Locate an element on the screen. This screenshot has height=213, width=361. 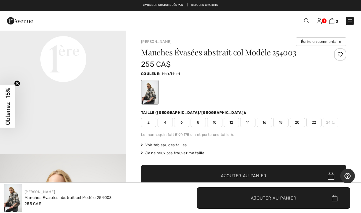
img: ring-m.svg is located at coordinates (333, 122).